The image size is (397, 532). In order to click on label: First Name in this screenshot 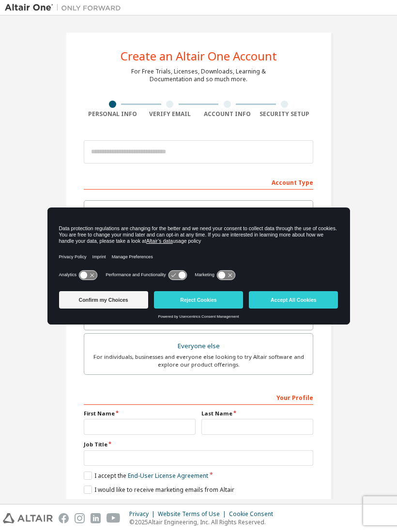, I will do `click(139, 413)`.